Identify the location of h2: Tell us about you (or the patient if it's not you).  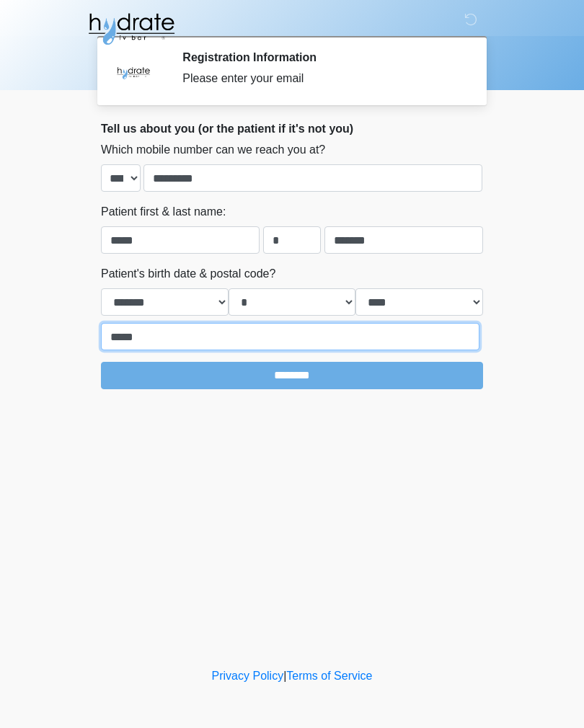
(292, 129).